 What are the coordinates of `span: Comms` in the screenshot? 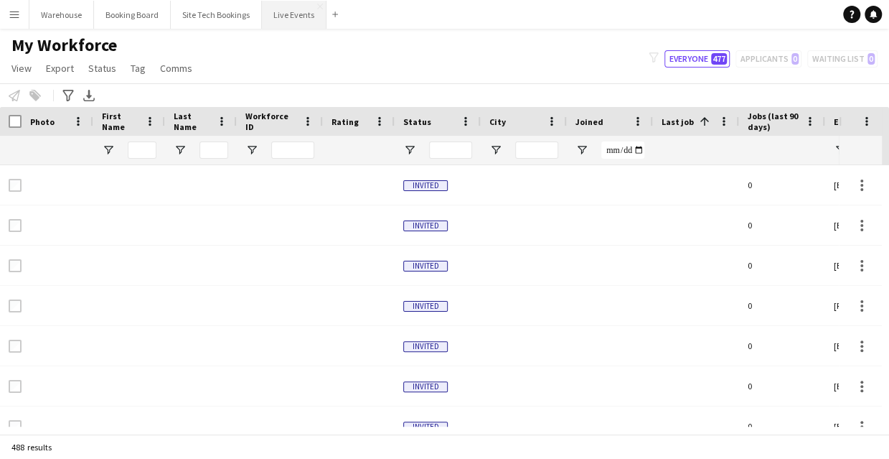 It's located at (176, 68).